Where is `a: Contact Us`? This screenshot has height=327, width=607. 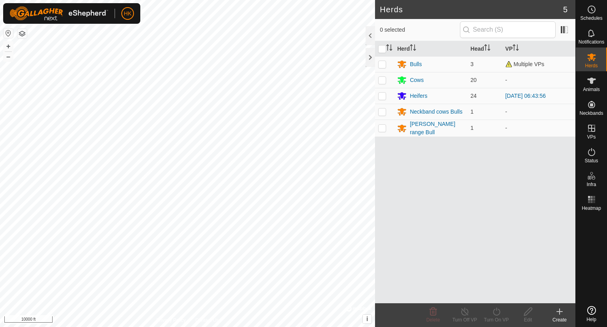 a: Contact Us is located at coordinates (207, 320).